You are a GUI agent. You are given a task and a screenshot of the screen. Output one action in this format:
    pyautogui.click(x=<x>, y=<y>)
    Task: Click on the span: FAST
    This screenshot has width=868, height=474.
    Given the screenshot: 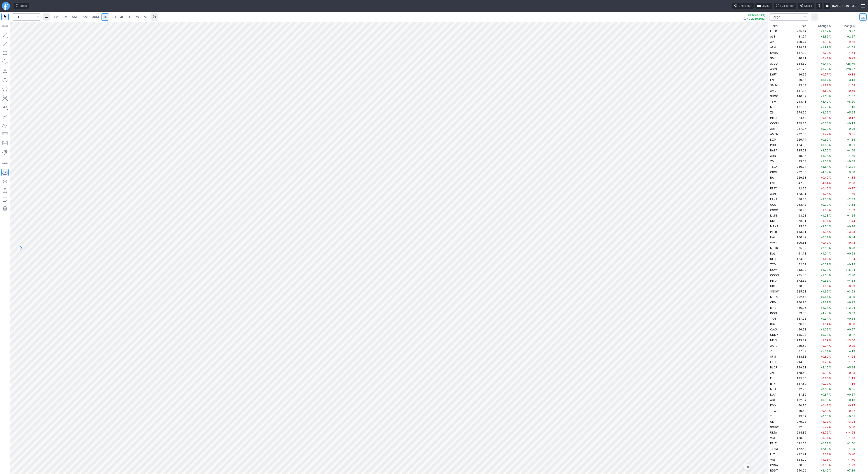 What is the action you would take?
    pyautogui.click(x=774, y=183)
    